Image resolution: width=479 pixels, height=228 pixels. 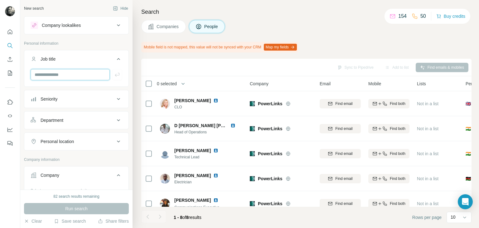 What do you see at coordinates (48, 59) in the screenshot?
I see `div: Job title` at bounding box center [48, 59].